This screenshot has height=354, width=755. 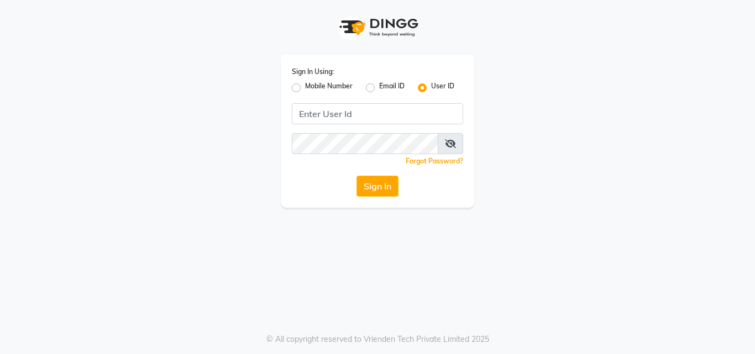 I want to click on img: logo1.svg, so click(x=378, y=27).